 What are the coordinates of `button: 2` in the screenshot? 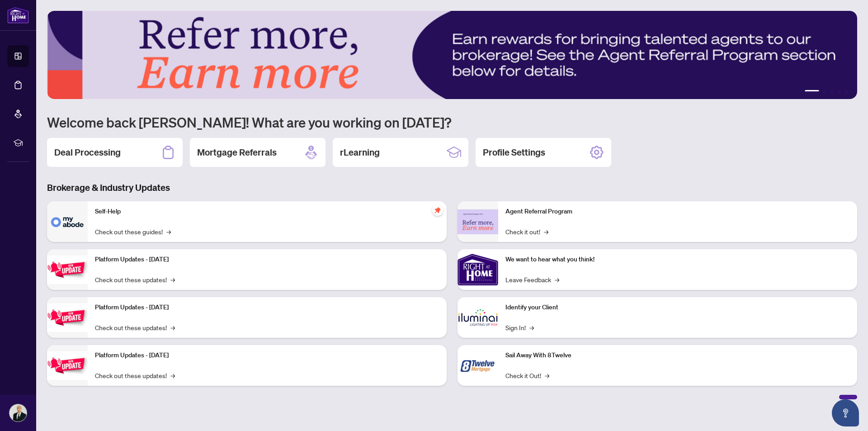 It's located at (825, 92).